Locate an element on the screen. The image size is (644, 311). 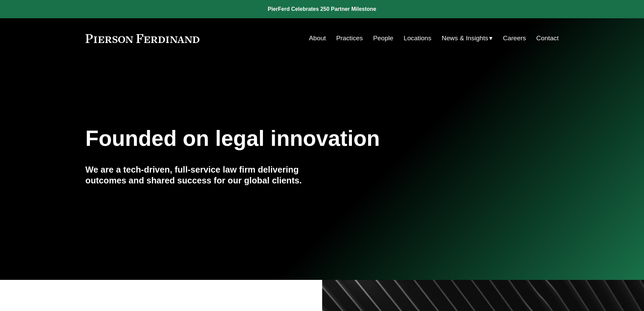
a: folder dropdown is located at coordinates (467, 38).